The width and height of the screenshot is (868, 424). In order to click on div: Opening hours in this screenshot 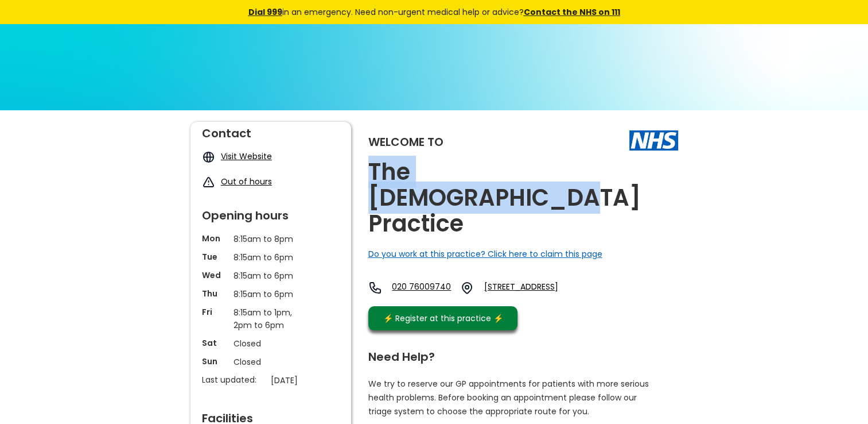, I will do `click(271, 212)`.